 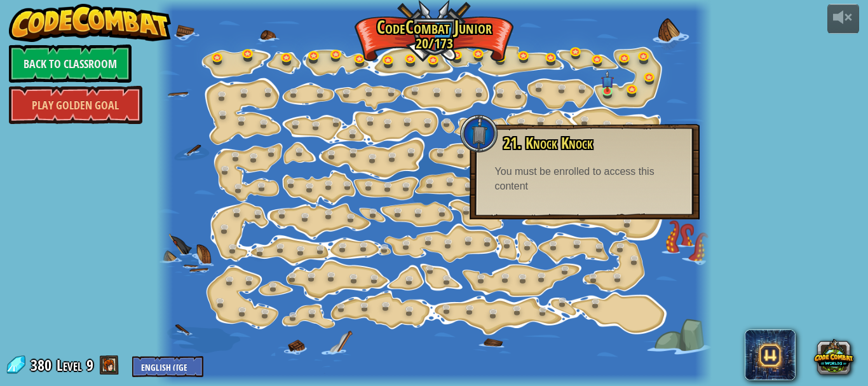 What do you see at coordinates (90, 23) in the screenshot?
I see `img: CodeCombat - Learn how to code by playing a game` at bounding box center [90, 23].